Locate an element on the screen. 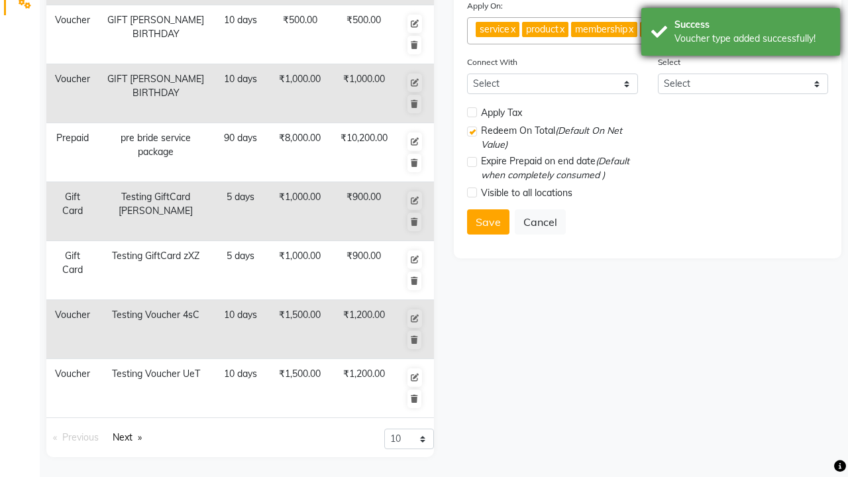  td: Testing Voucher 4sC is located at coordinates (156, 329).